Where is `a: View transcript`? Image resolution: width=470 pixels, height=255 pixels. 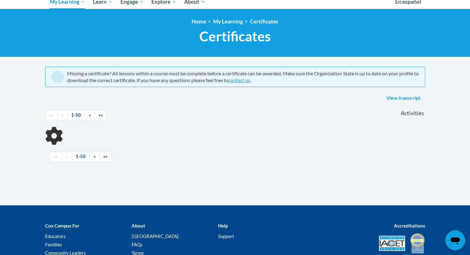
a: View transcript is located at coordinates (403, 98).